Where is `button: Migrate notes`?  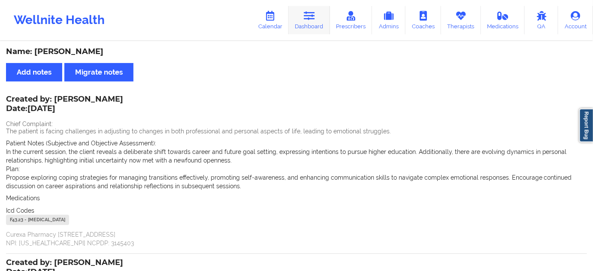
button: Migrate notes is located at coordinates (99, 72).